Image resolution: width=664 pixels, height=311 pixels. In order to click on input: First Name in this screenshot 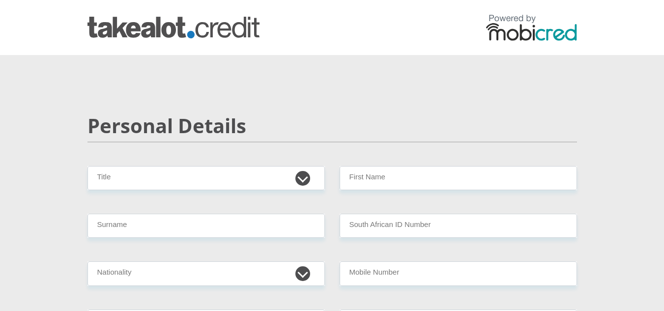, I will do `click(458, 178)`.